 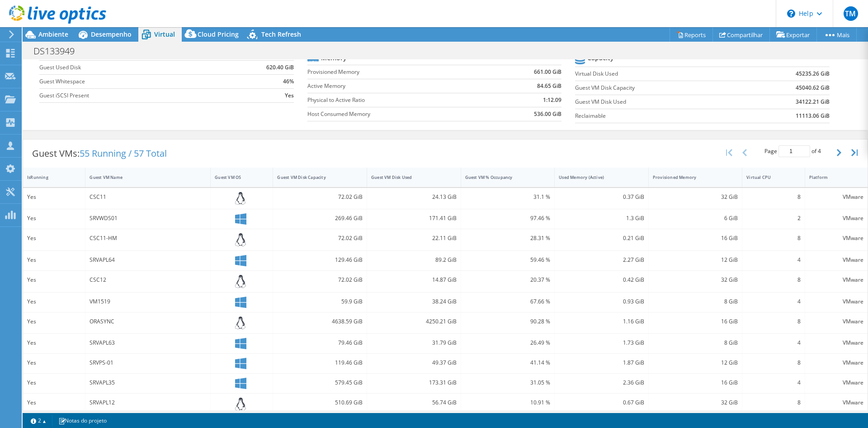 I want to click on a: Compartilhar, so click(x=741, y=35).